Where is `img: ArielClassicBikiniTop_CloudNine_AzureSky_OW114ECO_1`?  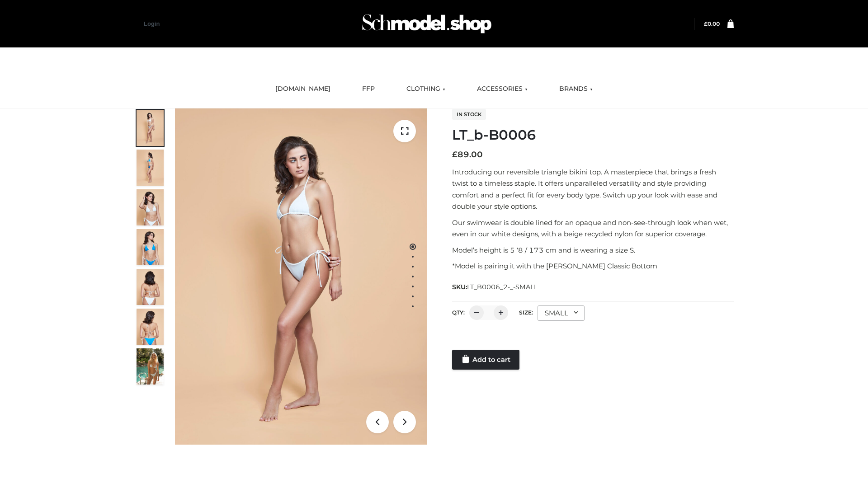 img: ArielClassicBikiniTop_CloudNine_AzureSky_OW114ECO_1 is located at coordinates (301, 276).